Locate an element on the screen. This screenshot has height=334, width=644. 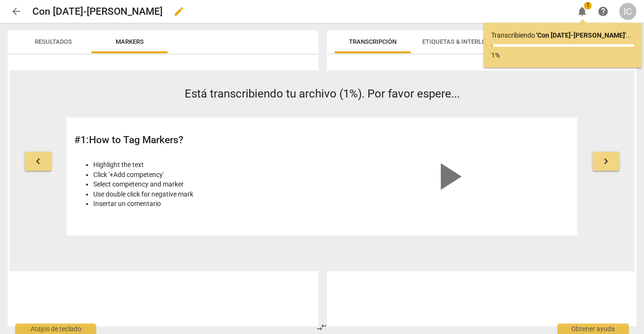
a: Obtener ayuda is located at coordinates (603, 12).